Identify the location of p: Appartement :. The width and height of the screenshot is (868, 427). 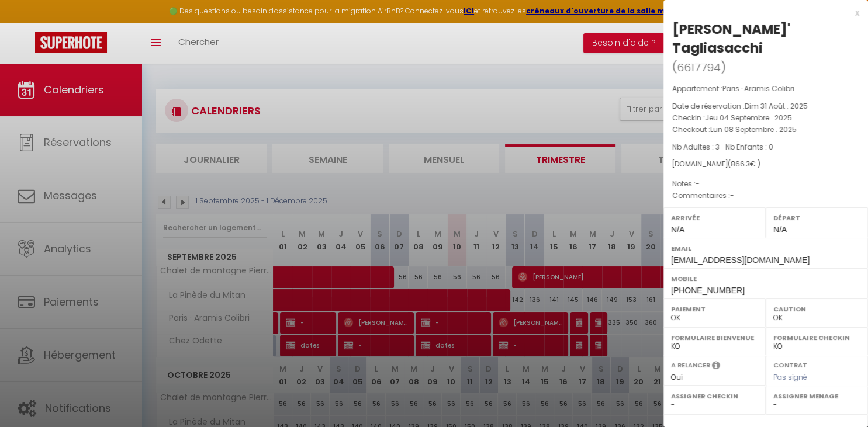
(765, 88).